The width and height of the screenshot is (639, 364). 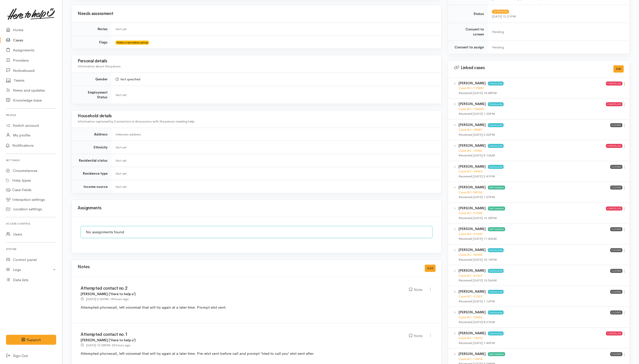 I want to click on h3: Attempted contact no.1, so click(x=242, y=335).